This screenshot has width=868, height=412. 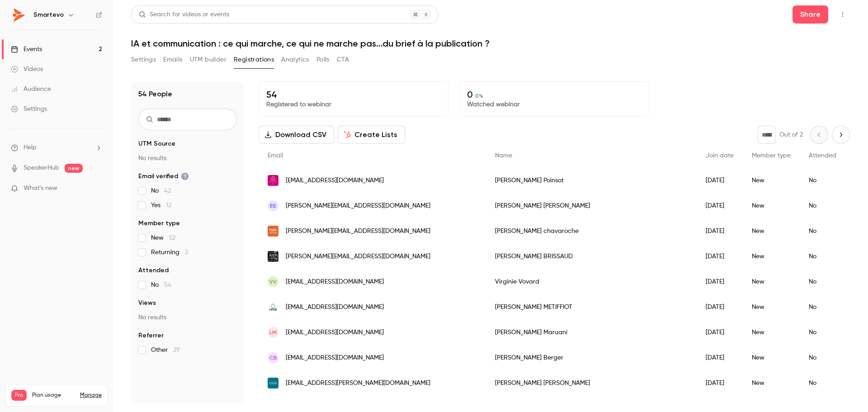 What do you see at coordinates (167, 191) in the screenshot?
I see `span: 42` at bounding box center [167, 191].